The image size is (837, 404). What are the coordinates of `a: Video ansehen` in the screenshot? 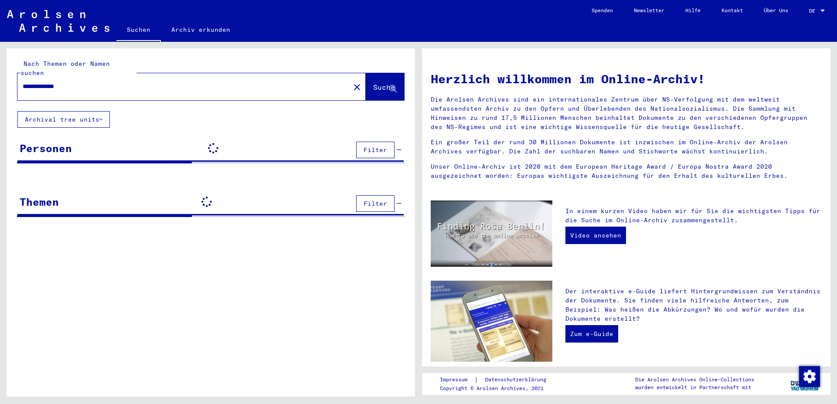 It's located at (595, 235).